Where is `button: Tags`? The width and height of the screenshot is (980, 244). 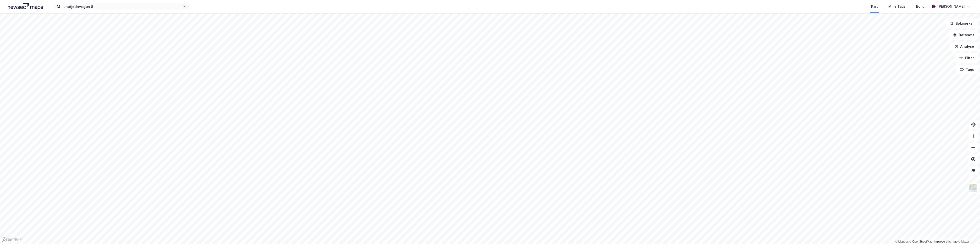
button: Tags is located at coordinates (967, 69).